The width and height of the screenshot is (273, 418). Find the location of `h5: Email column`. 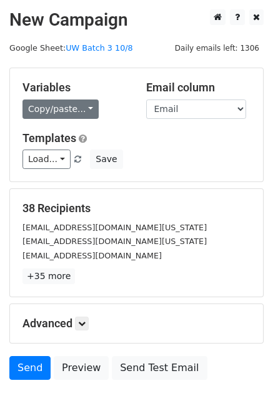

h5: Email column is located at coordinates (199, 88).